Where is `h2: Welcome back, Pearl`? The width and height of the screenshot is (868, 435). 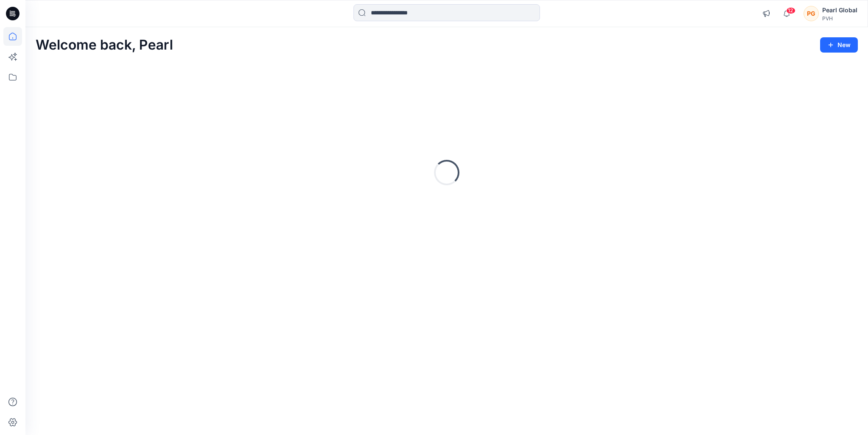 h2: Welcome back, Pearl is located at coordinates (104, 45).